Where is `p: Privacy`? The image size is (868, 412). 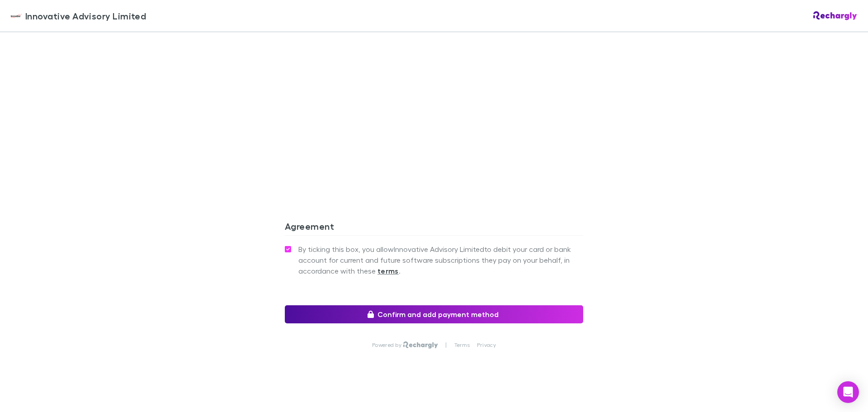 p: Privacy is located at coordinates (486, 345).